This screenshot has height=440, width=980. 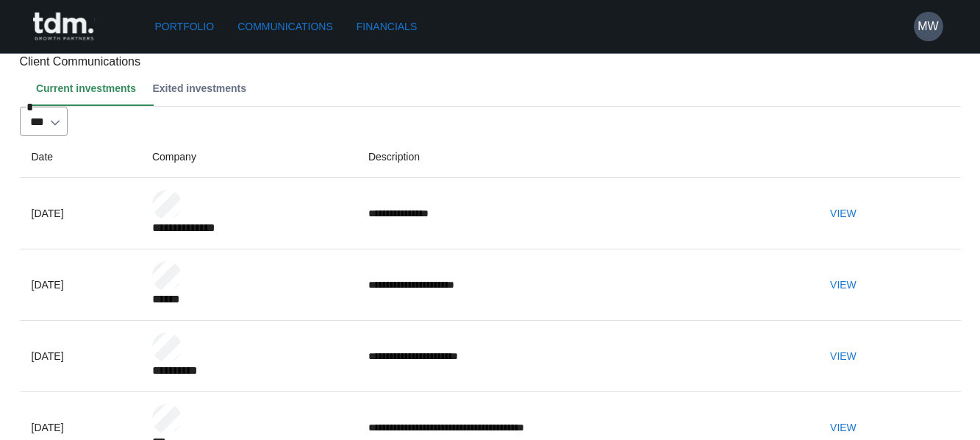 I want to click on th: Description, so click(x=582, y=157).